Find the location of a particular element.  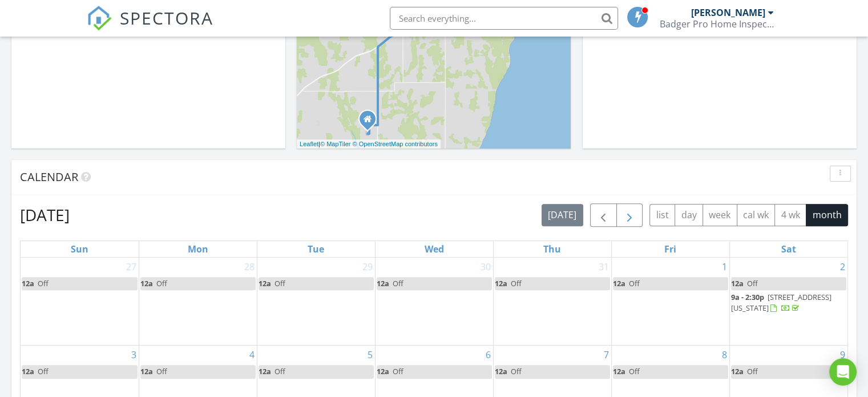

div: maplewood Wisconsin 54235 is located at coordinates (371, 122).